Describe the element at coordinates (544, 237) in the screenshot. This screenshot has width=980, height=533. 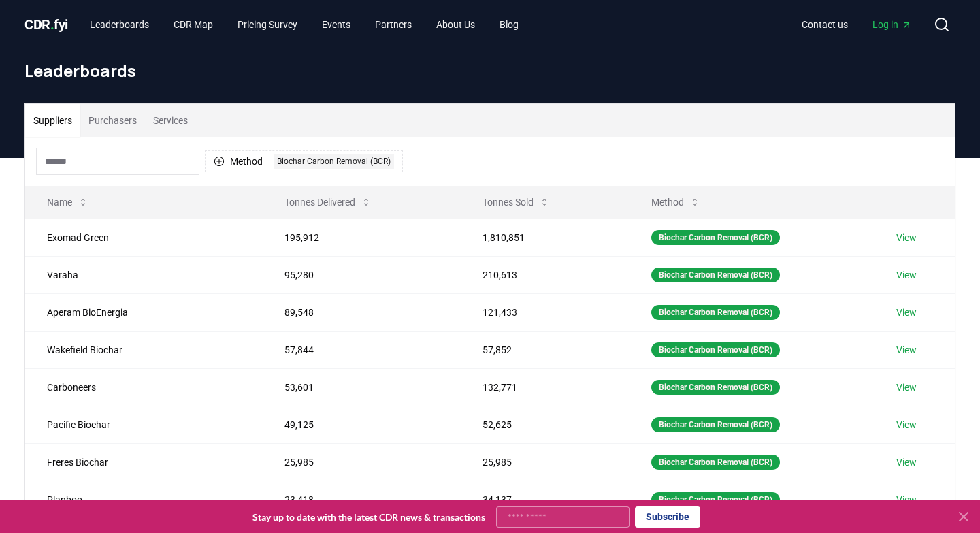
I see `td: 1,810,851` at that location.